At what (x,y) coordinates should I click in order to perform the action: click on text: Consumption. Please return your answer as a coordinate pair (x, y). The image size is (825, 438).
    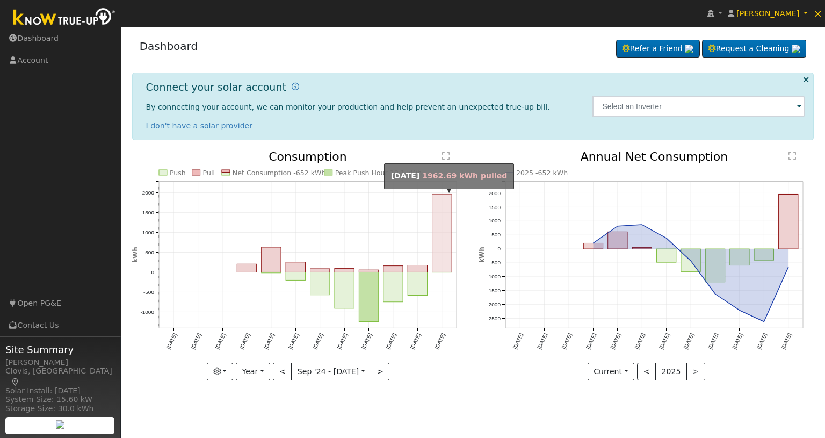
    Looking at the image, I should click on (308, 156).